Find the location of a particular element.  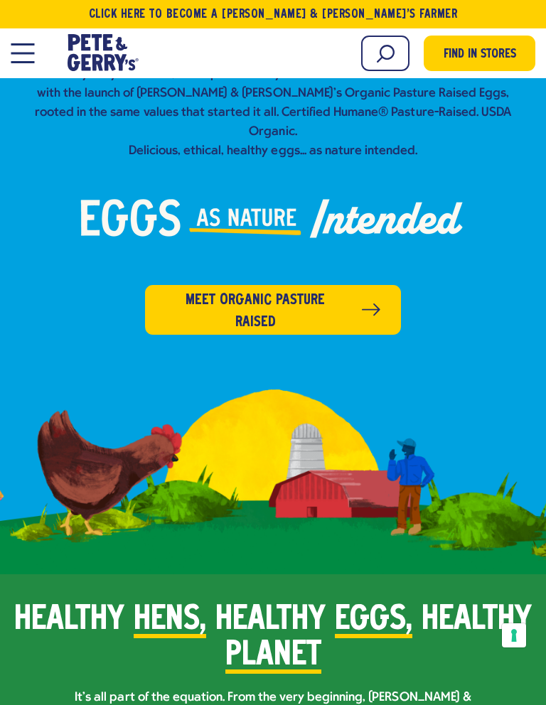

span: eggs, is located at coordinates (373, 620).